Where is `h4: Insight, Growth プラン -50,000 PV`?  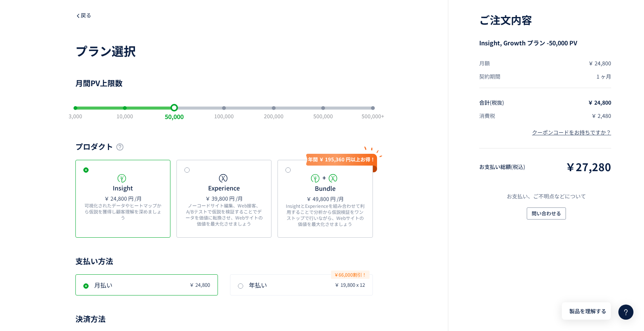 h4: Insight, Growth プラン -50,000 PV is located at coordinates (546, 43).